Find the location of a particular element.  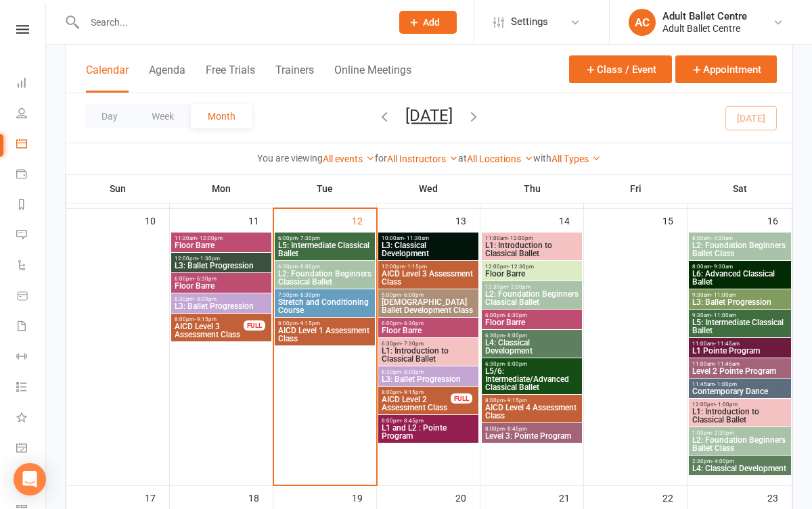

span: L5/6: Intermediate/Advanced Classical Ballet is located at coordinates (532, 379).